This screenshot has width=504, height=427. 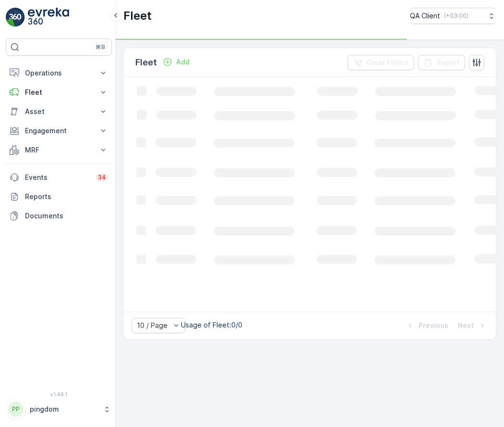 What do you see at coordinates (425, 16) in the screenshot?
I see `p: QA Client` at bounding box center [425, 16].